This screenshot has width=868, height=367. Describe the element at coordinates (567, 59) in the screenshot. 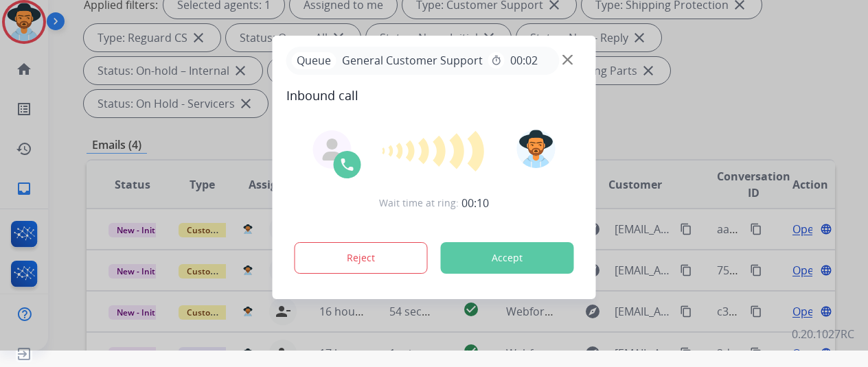

I see `img: close-button` at that location.